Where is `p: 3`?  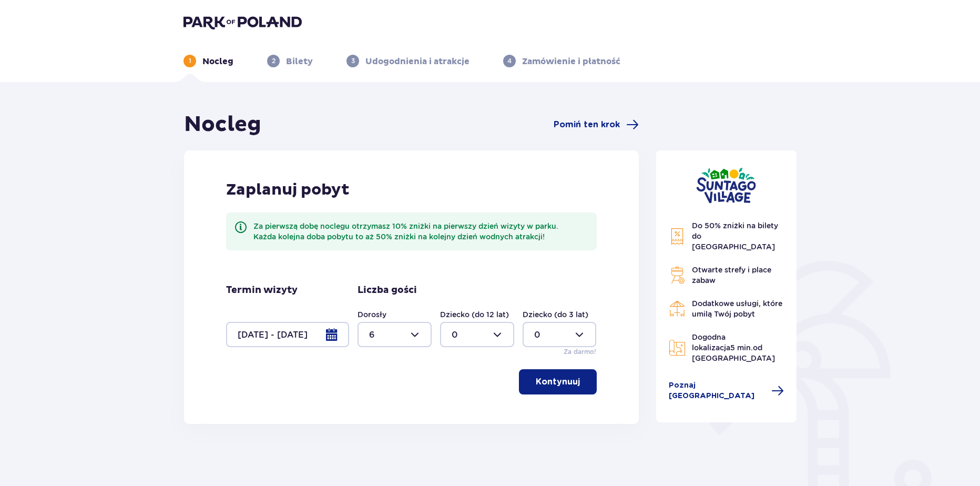 p: 3 is located at coordinates (353, 61).